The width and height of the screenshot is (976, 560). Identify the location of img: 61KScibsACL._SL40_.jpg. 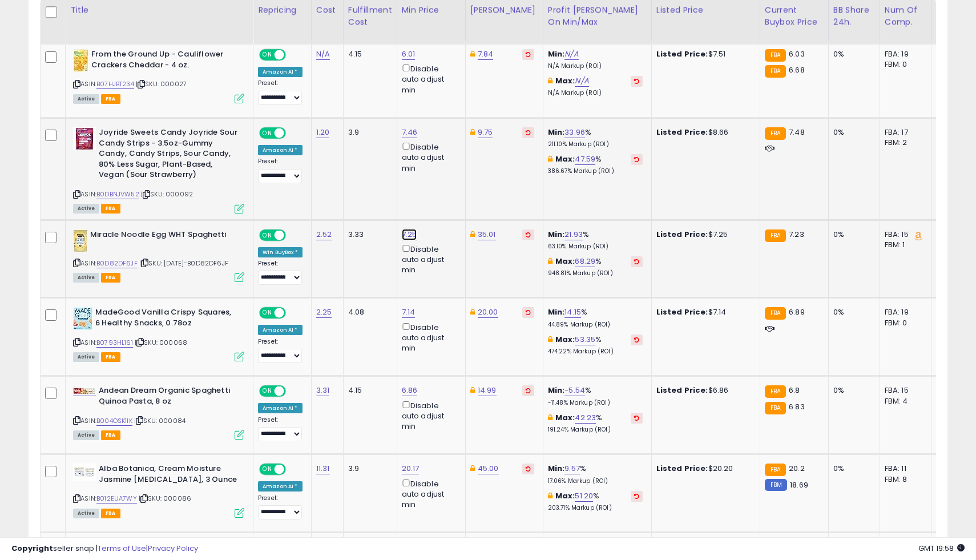
(83, 319).